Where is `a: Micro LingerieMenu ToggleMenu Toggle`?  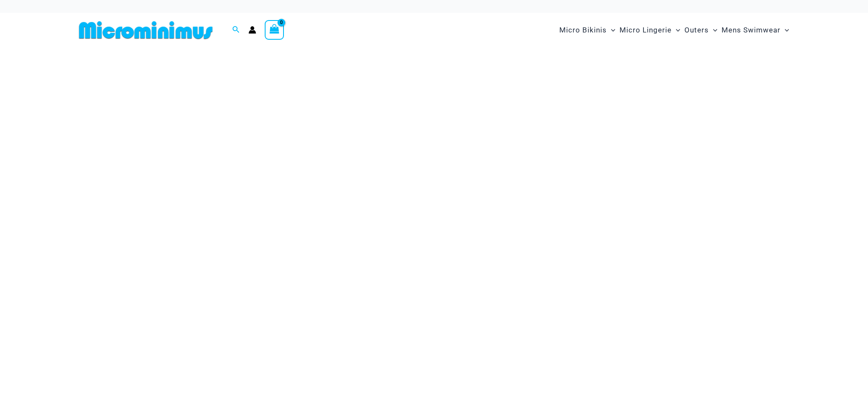 a: Micro LingerieMenu ToggleMenu Toggle is located at coordinates (649, 30).